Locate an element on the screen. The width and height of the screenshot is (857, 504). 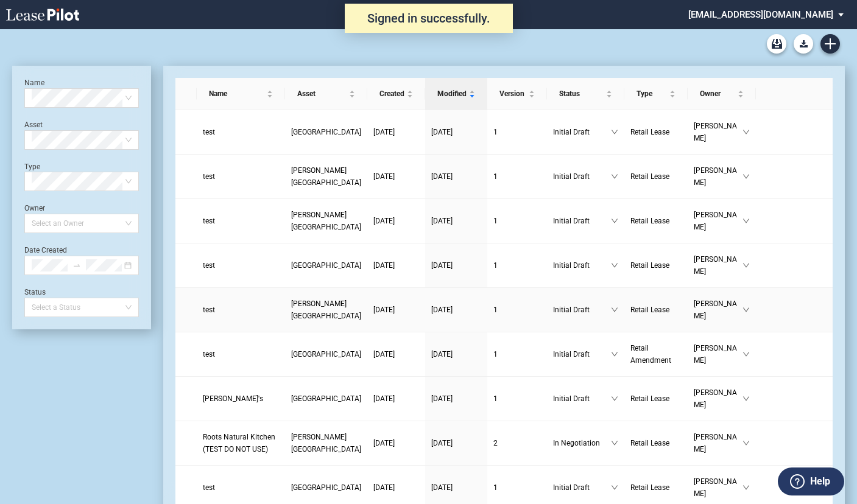
span: Asset is located at coordinates (321, 94).